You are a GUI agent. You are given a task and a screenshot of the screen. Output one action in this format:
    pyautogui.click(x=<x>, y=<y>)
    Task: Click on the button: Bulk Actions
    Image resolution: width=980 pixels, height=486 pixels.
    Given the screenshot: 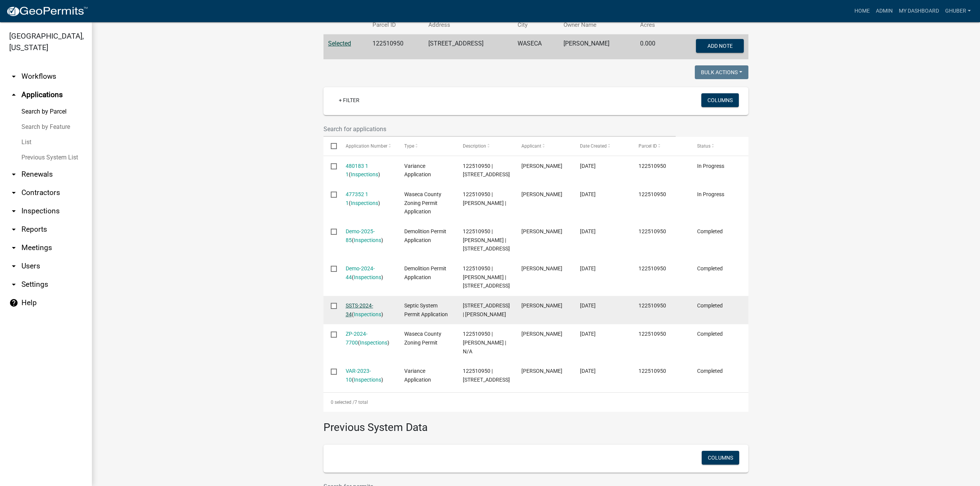 What is the action you would take?
    pyautogui.click(x=721, y=73)
    